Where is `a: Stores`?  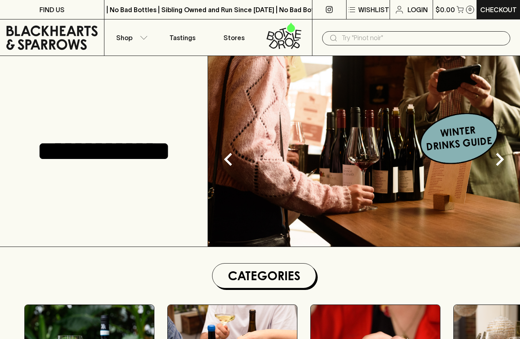
a: Stores is located at coordinates (234, 37).